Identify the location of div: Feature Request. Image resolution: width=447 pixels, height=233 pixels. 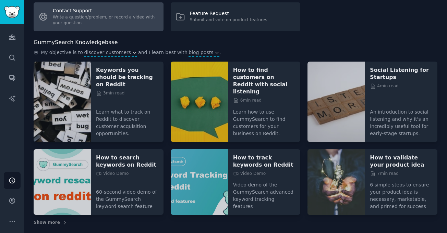
(228, 13).